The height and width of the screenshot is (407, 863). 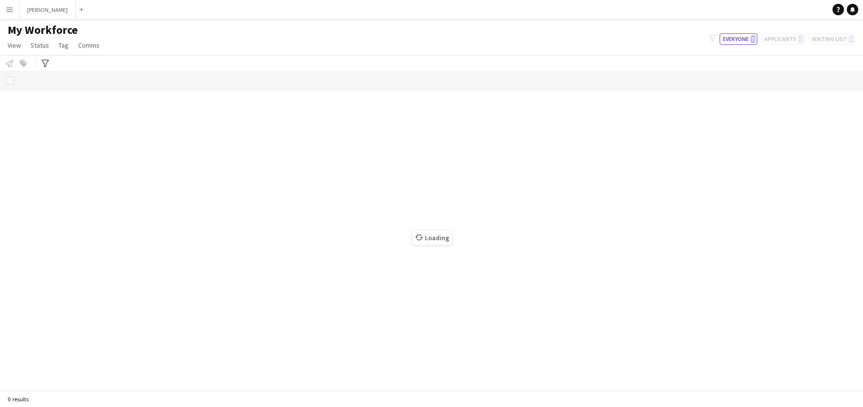 I want to click on a: Tag, so click(x=63, y=45).